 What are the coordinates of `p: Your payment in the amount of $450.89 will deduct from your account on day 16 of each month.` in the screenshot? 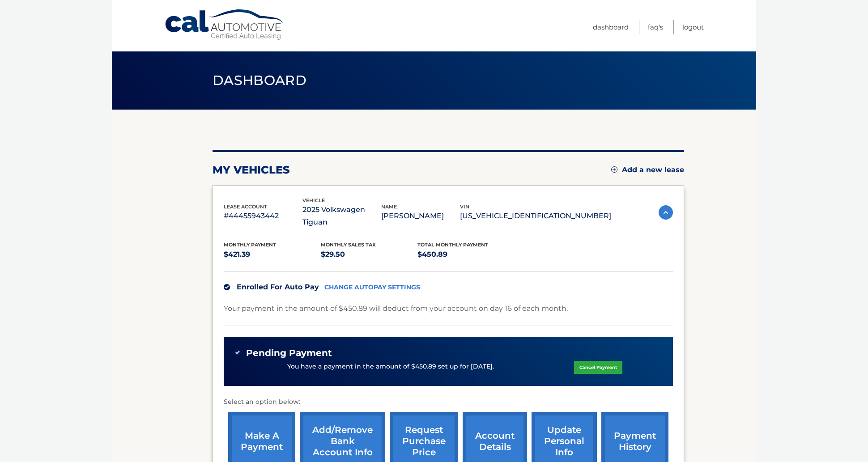 It's located at (395, 308).